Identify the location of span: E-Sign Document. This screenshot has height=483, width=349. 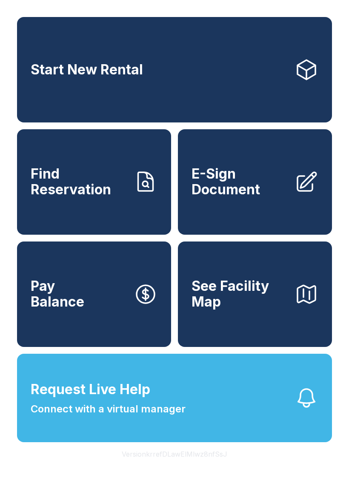
(239, 182).